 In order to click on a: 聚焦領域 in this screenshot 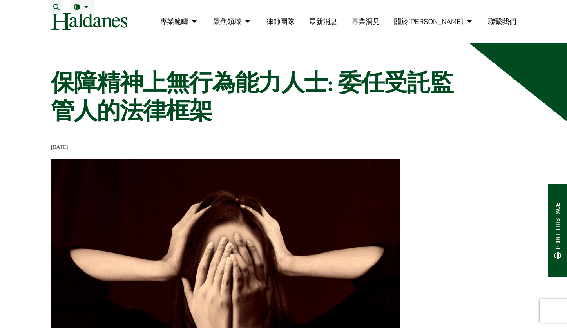, I will do `click(232, 21)`.